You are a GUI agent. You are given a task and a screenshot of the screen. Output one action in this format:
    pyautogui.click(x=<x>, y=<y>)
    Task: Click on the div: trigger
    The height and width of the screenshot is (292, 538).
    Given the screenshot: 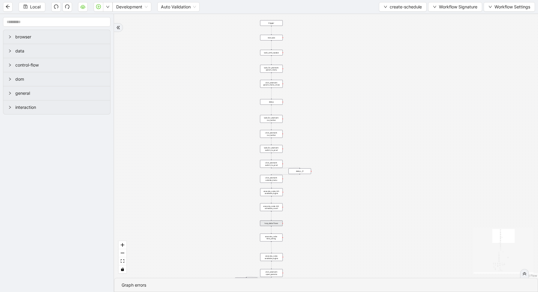 What is the action you would take?
    pyautogui.click(x=271, y=23)
    